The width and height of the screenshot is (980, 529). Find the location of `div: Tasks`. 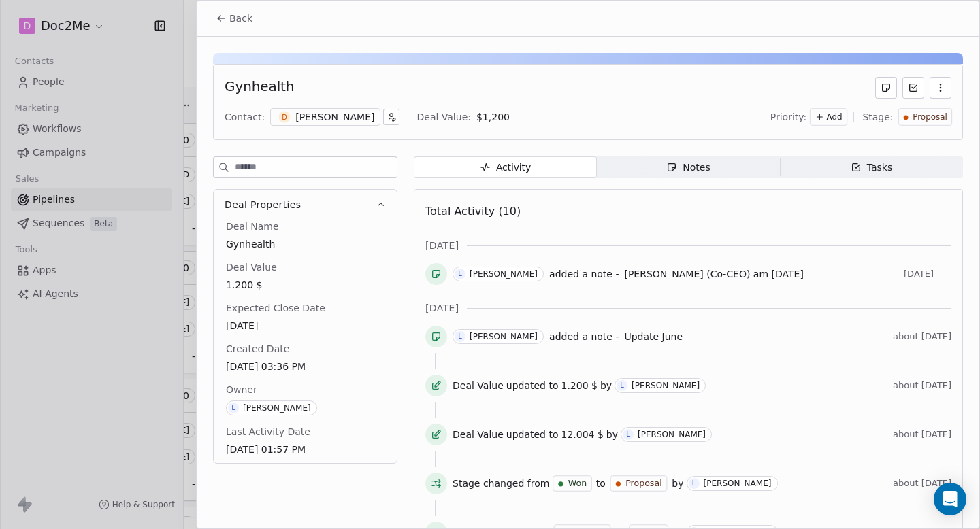

div: Tasks is located at coordinates (872, 167).